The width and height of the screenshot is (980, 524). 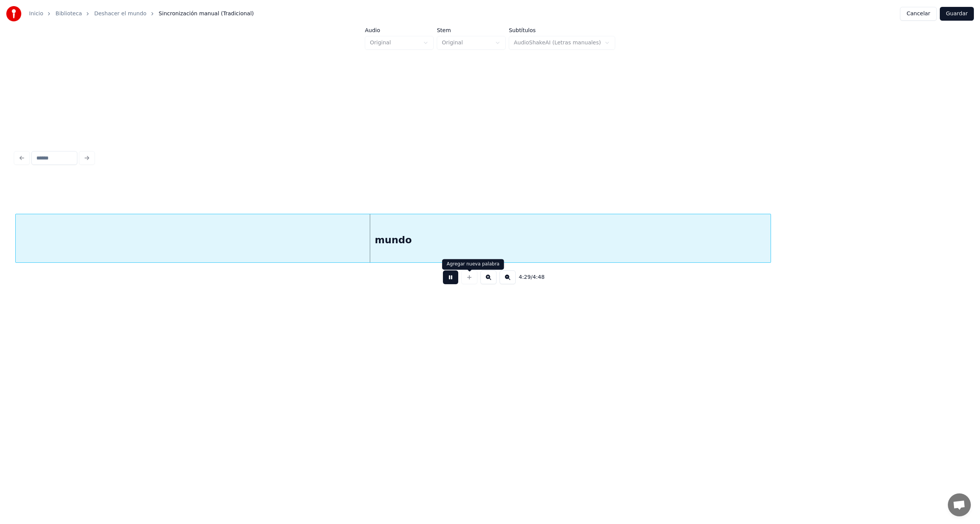 I want to click on a: Deshacer el mundo, so click(x=120, y=13).